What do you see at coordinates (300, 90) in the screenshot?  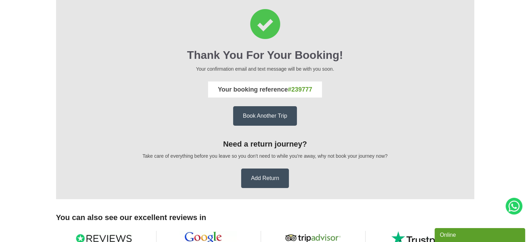 I see `span: #239777` at bounding box center [300, 90].